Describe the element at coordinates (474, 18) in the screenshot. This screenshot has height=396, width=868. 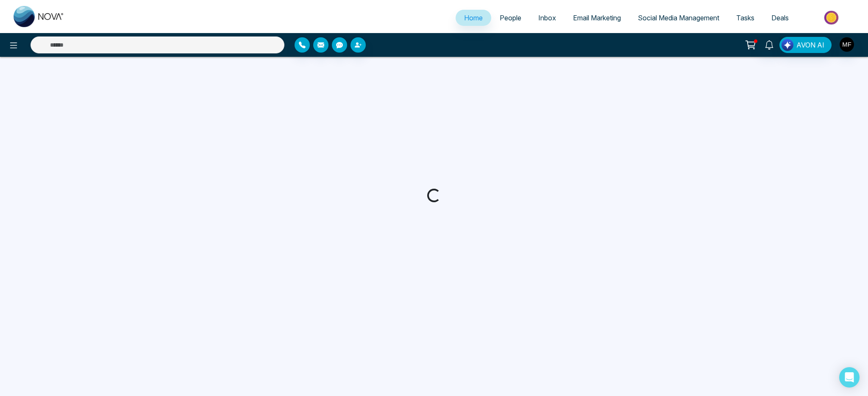
I see `span: Home` at that location.